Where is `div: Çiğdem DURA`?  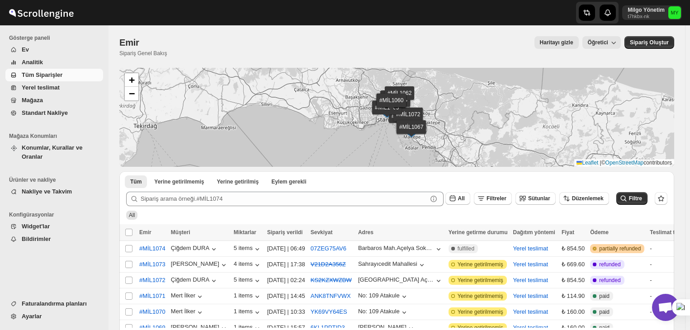
div: Çiğdem DURA is located at coordinates (195, 281).